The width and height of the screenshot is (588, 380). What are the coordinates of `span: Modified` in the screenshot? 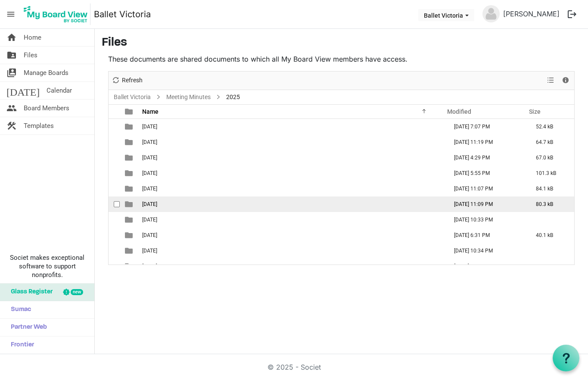 It's located at (459, 112).